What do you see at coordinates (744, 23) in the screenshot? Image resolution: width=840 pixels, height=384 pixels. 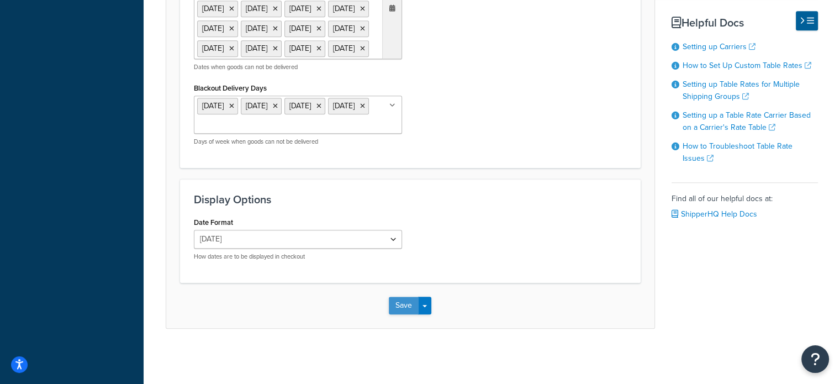 I see `h3: Helpful Docs` at bounding box center [744, 23].